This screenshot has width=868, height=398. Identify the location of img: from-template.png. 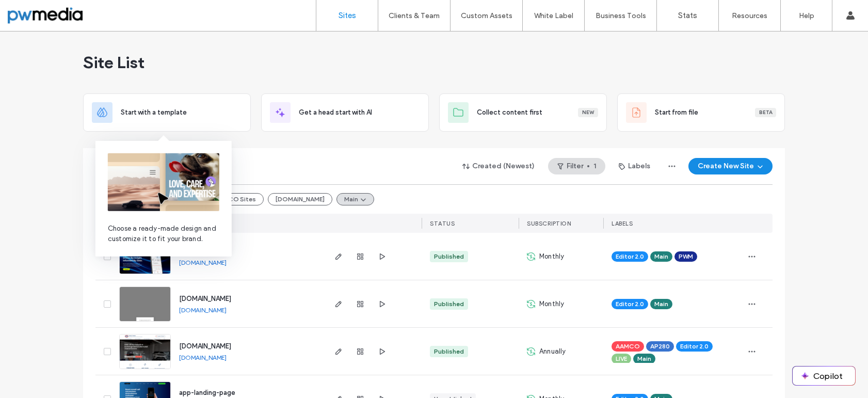
(164, 182).